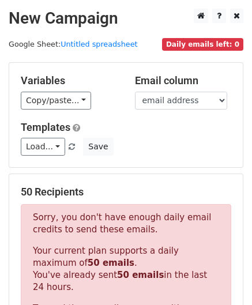 The height and width of the screenshot is (305, 252). What do you see at coordinates (203, 44) in the screenshot?
I see `a: Daily emails left: 0` at bounding box center [203, 44].